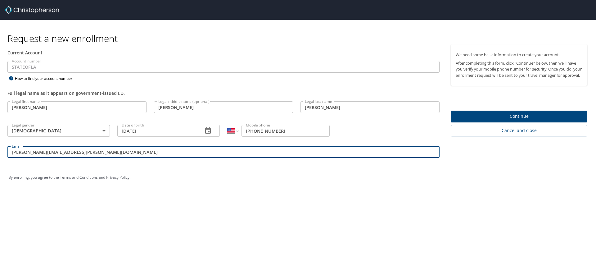  What do you see at coordinates (223, 52) in the screenshot?
I see `div: Current Account` at bounding box center [223, 52].